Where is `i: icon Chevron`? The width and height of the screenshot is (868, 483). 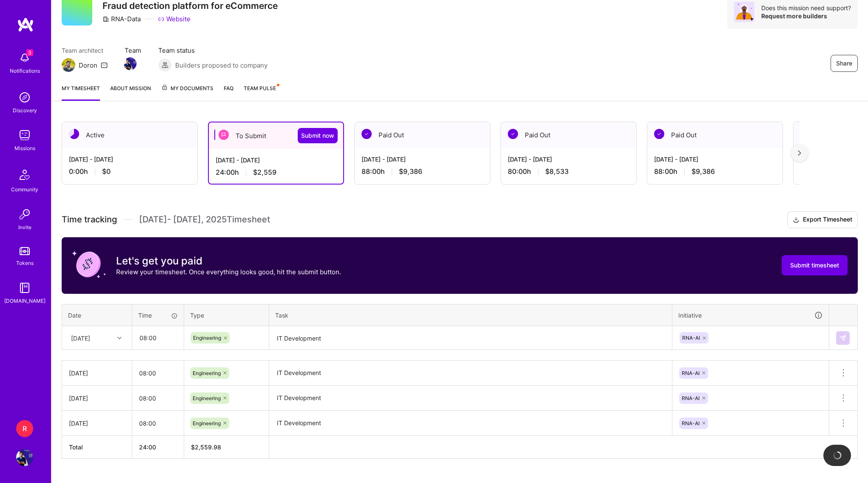
i: icon Chevron is located at coordinates (120, 338).